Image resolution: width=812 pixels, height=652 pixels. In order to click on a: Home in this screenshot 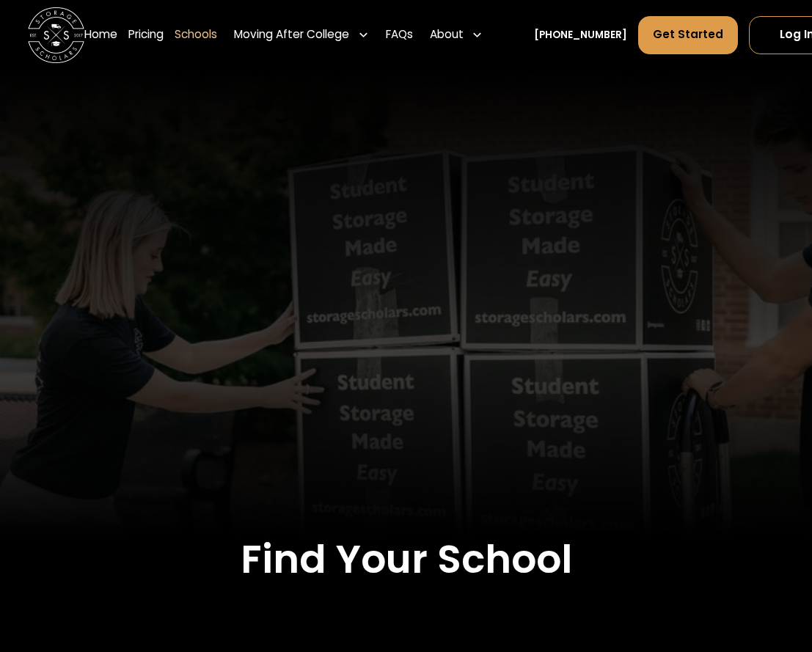, I will do `click(100, 35)`.